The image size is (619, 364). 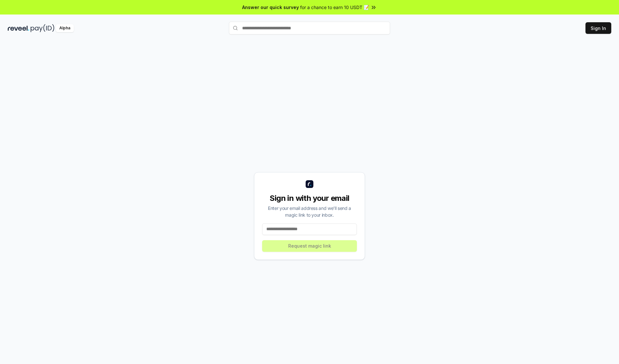 What do you see at coordinates (310, 212) in the screenshot?
I see `div: Enter your email address and we’ll send a magic link to your inbox.` at bounding box center [310, 212].